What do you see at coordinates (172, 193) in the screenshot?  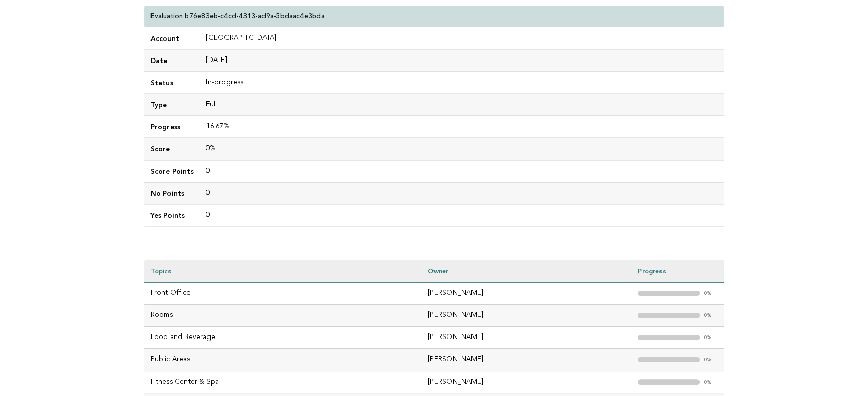 I see `td: No Points` at bounding box center [172, 193].